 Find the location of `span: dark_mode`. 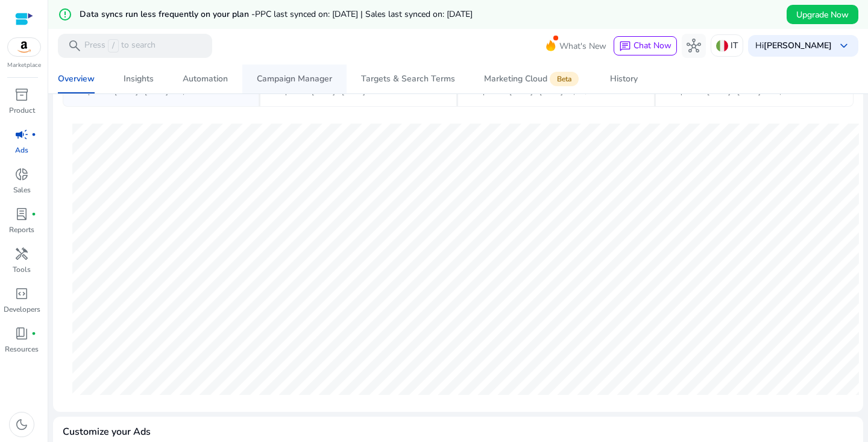

span: dark_mode is located at coordinates (21, 424).